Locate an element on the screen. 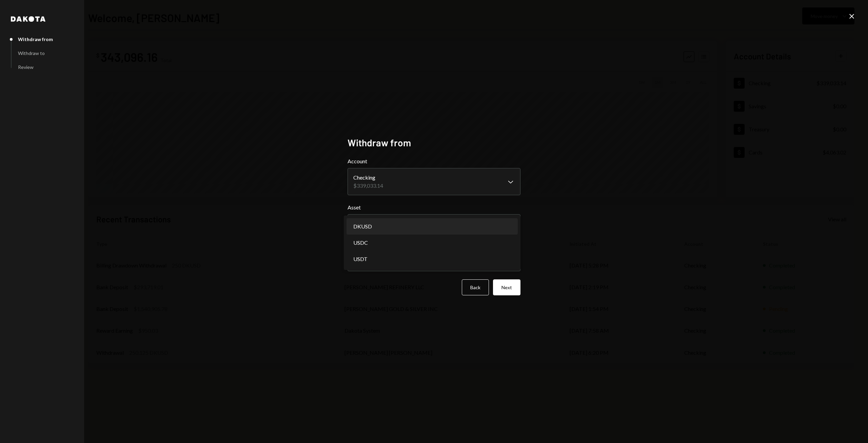 The image size is (868, 443). button: Back is located at coordinates (475, 287).